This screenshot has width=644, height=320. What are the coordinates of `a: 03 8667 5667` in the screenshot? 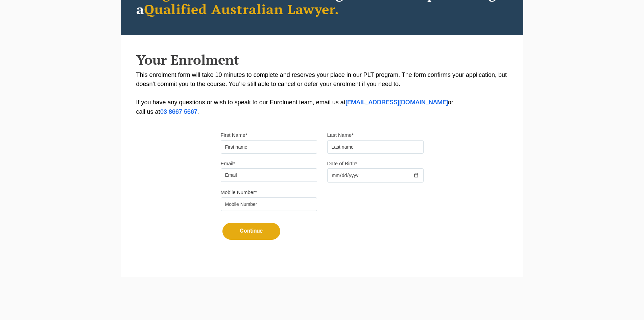 It's located at (179, 112).